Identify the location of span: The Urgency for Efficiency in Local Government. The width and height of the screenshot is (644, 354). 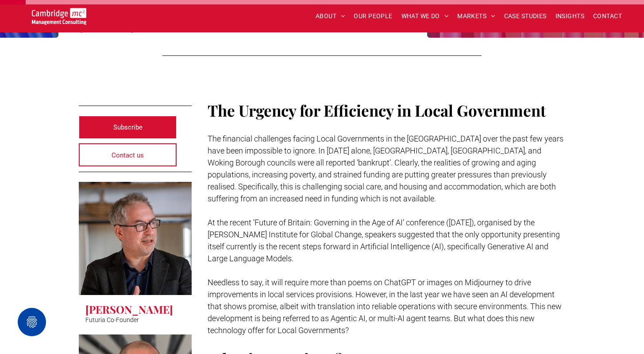
(377, 110).